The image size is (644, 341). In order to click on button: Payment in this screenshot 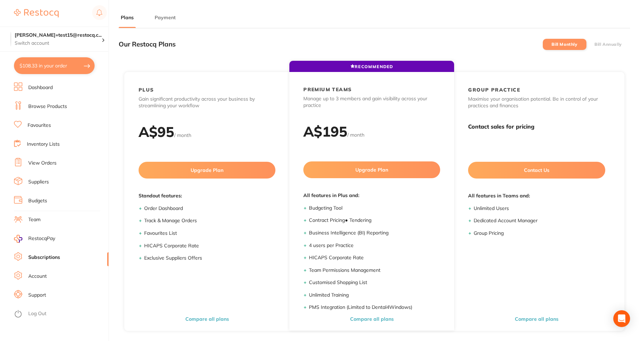, I will do `click(165, 18)`.